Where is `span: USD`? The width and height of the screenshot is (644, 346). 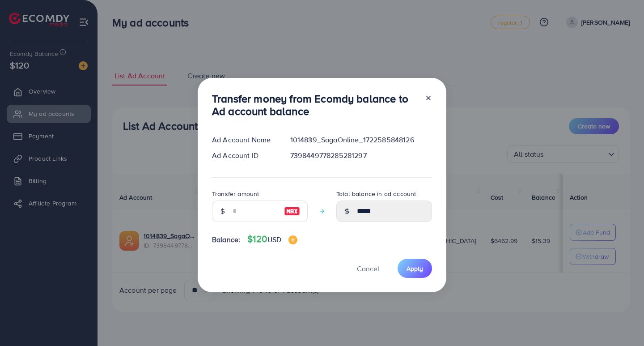 span: USD is located at coordinates (274, 240).